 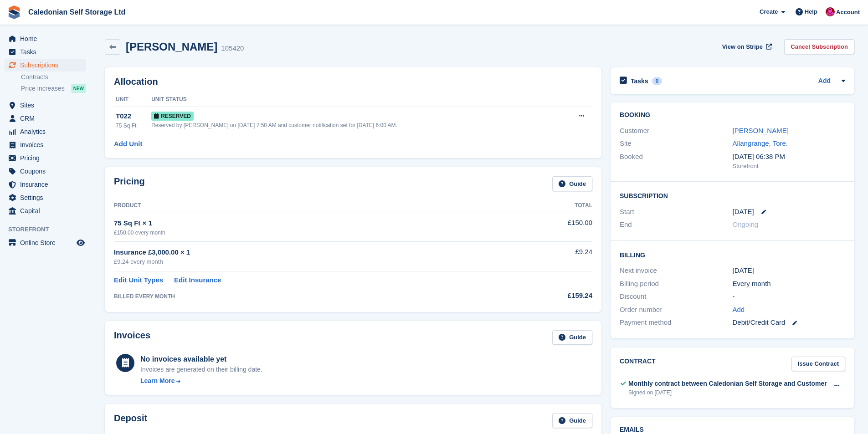 What do you see at coordinates (47, 158) in the screenshot?
I see `span: Pricing` at bounding box center [47, 158].